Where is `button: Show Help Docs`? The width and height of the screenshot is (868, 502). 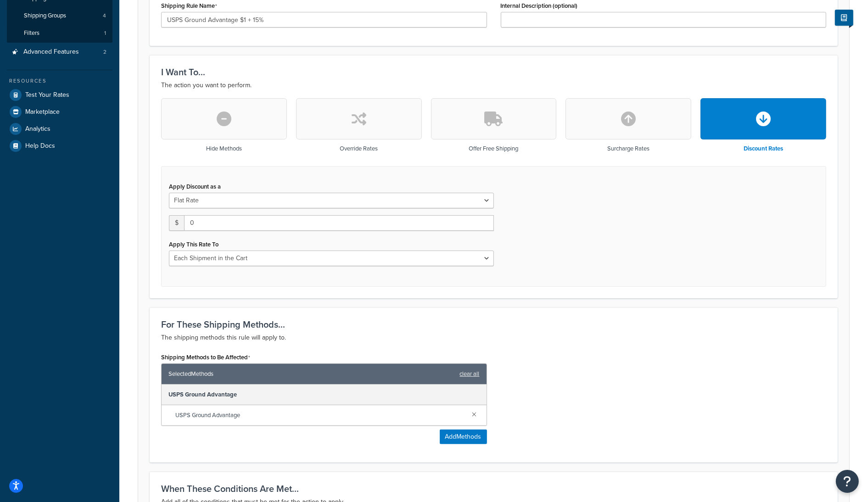 button: Show Help Docs is located at coordinates (844, 17).